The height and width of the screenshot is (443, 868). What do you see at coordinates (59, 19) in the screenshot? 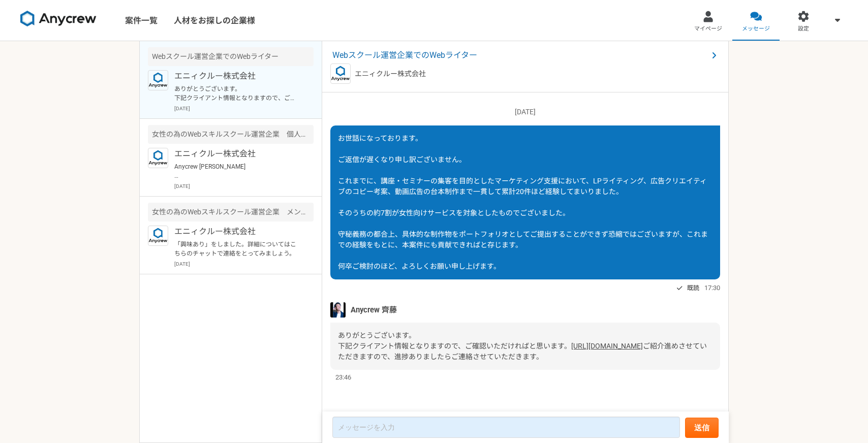
I see `img: 8DqYSo04kwAAAAASUVORK5CYII=` at bounding box center [59, 19].